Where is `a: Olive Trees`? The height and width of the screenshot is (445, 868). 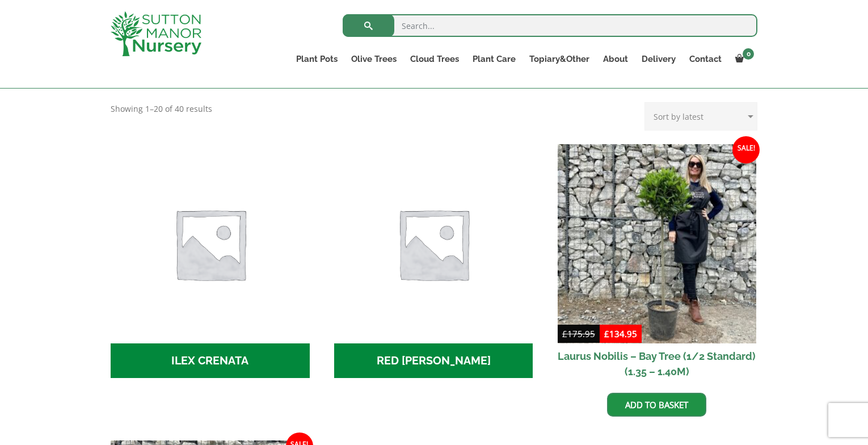
a: Olive Trees is located at coordinates (374, 59).